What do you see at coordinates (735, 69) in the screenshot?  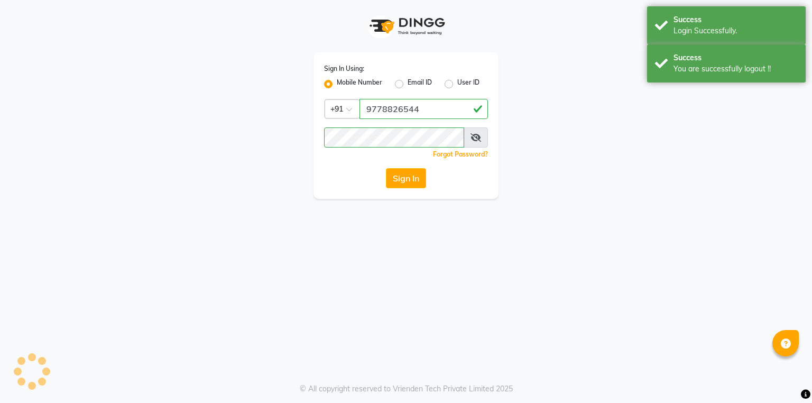 I see `div: You are successfully logout !!` at bounding box center [735, 69].